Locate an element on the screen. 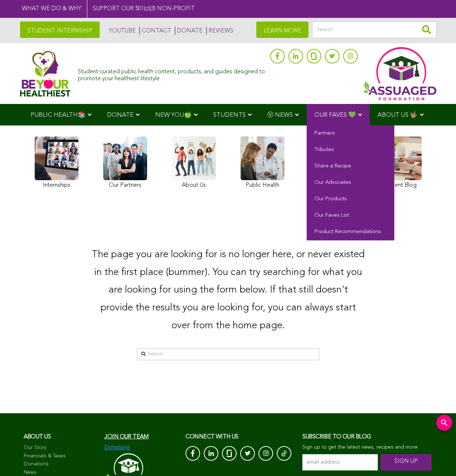  span: STUDENTS is located at coordinates (229, 115).